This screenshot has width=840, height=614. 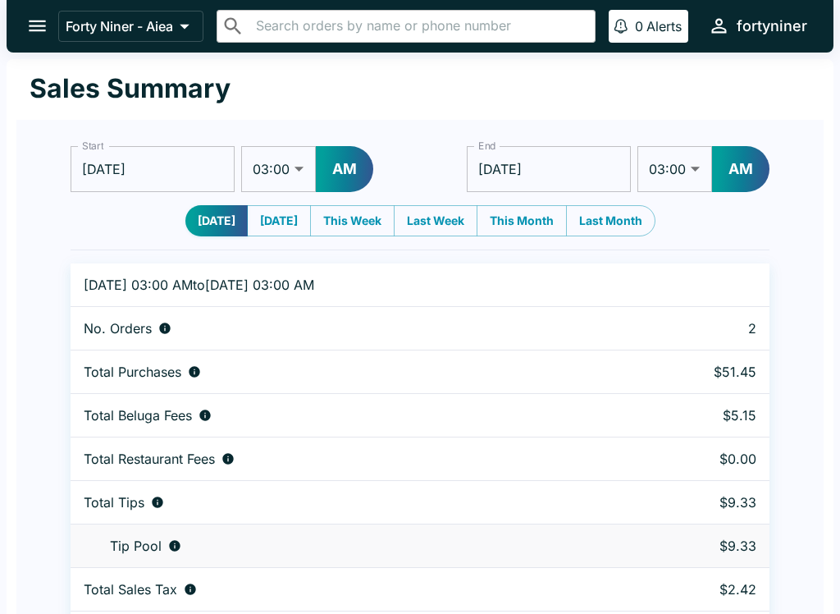 I want to click on p: $0.00, so click(x=693, y=459).